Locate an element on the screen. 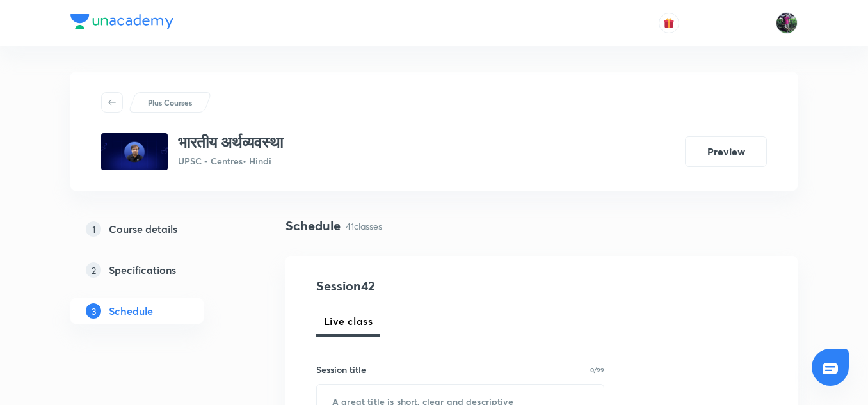 The height and width of the screenshot is (405, 868). a: 2Specifications is located at coordinates (158, 270).